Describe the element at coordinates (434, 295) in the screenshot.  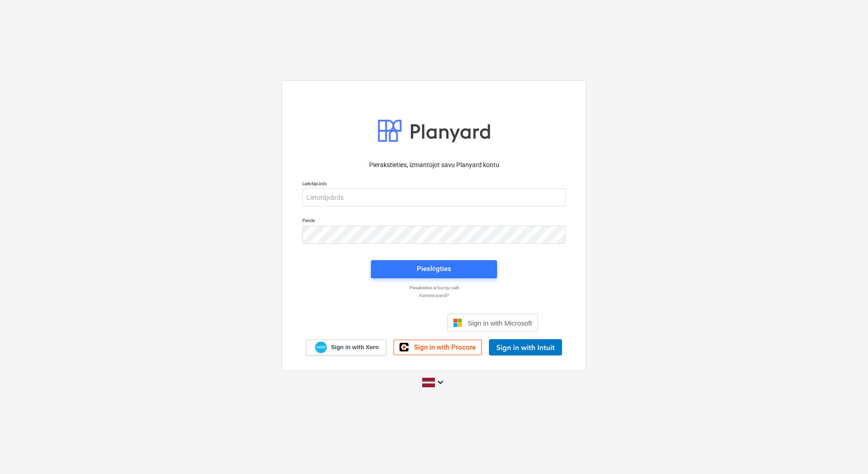
I see `p: Aizmirsi paroli?` at that location.